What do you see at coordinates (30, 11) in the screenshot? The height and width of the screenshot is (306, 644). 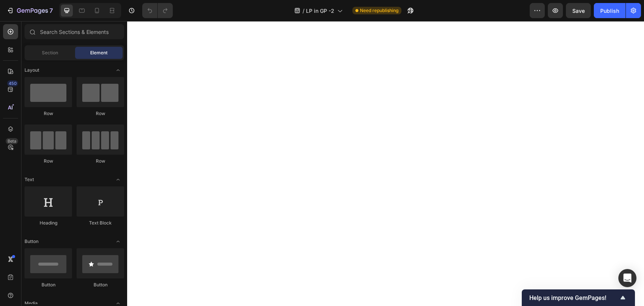 I see `button: 7` at bounding box center [30, 11].